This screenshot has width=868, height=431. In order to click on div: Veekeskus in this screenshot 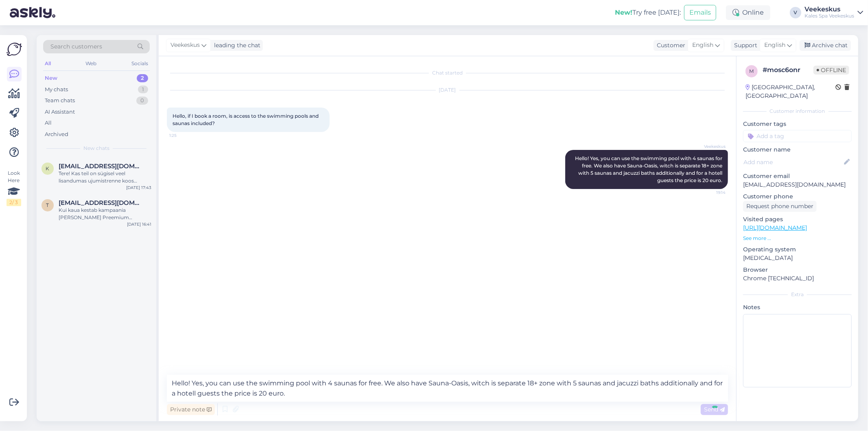, I will do `click(829, 9)`.